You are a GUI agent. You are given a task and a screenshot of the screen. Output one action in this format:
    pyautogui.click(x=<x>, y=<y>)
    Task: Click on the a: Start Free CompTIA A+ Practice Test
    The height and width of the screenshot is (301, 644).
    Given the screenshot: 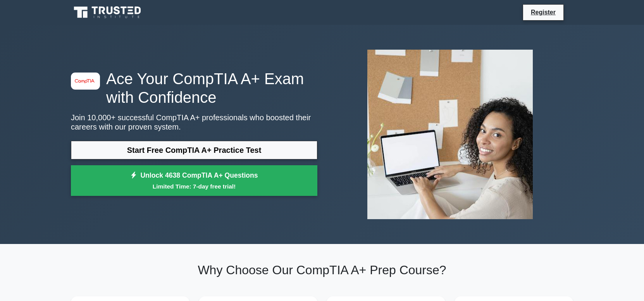 What is the action you would take?
    pyautogui.click(x=194, y=150)
    